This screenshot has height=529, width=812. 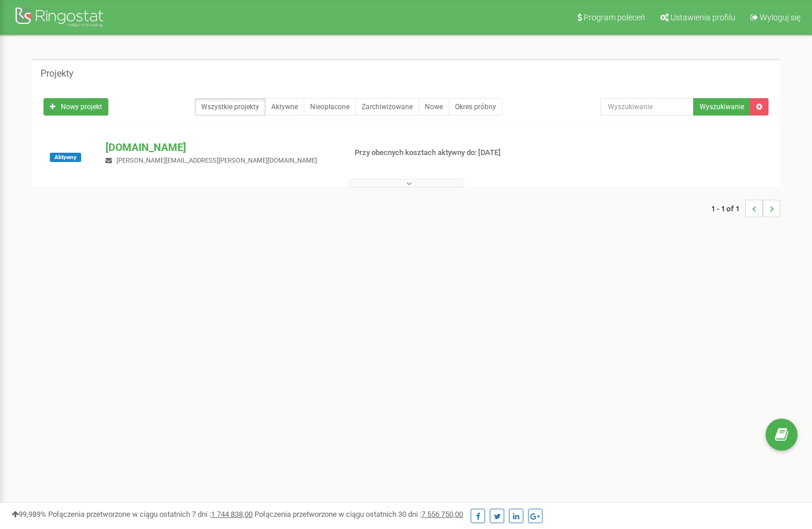 I want to click on input: Wyszukiwanie, so click(x=647, y=107).